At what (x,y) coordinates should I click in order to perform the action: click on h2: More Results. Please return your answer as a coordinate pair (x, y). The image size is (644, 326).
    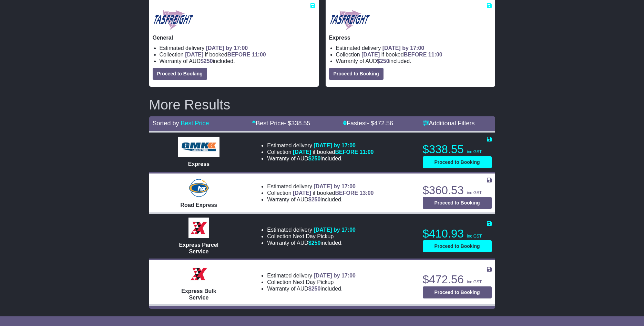
    Looking at the image, I should click on (322, 105).